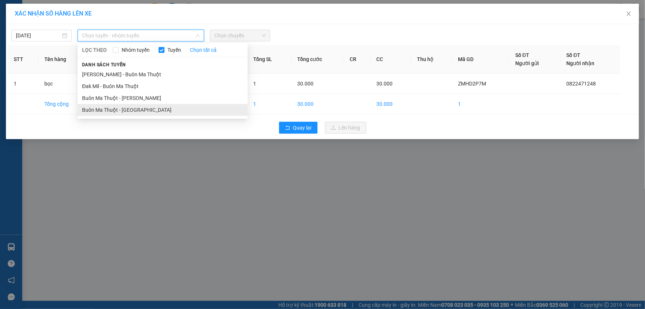  I want to click on td: bọc, so click(64, 84).